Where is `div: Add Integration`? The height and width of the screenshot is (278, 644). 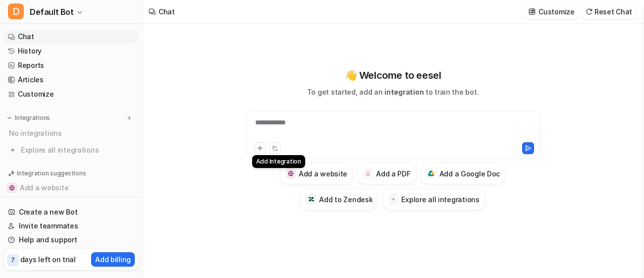 div: Add Integration is located at coordinates (278, 162).